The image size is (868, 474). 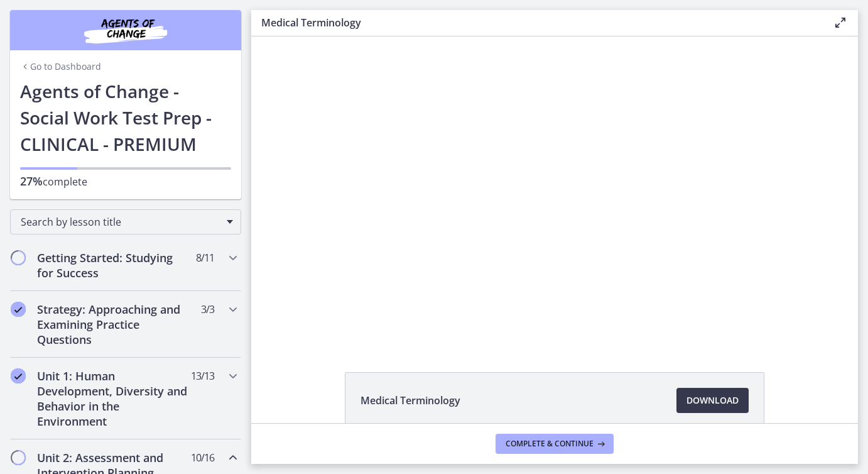 I want to click on span: Search by lesson title, so click(x=121, y=222).